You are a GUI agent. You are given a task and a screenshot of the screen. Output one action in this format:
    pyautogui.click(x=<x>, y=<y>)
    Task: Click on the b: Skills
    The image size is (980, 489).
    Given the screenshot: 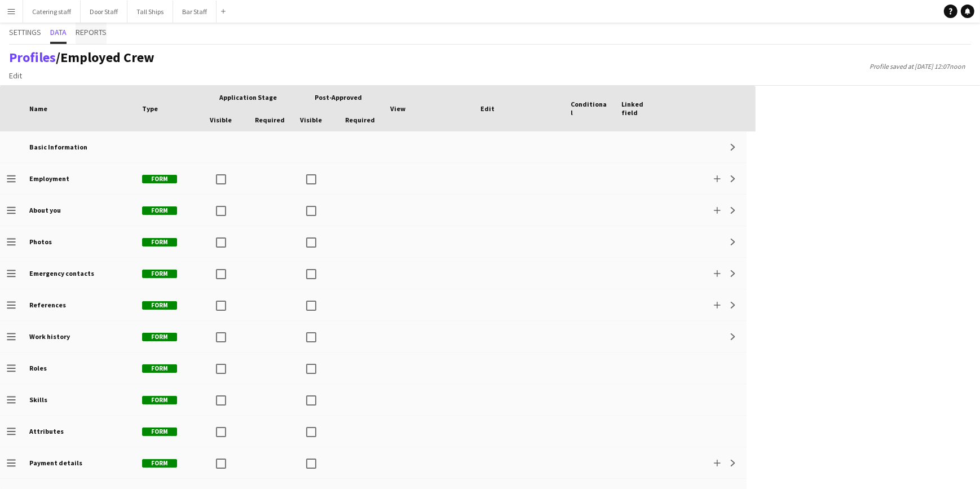 What is the action you would take?
    pyautogui.click(x=38, y=399)
    